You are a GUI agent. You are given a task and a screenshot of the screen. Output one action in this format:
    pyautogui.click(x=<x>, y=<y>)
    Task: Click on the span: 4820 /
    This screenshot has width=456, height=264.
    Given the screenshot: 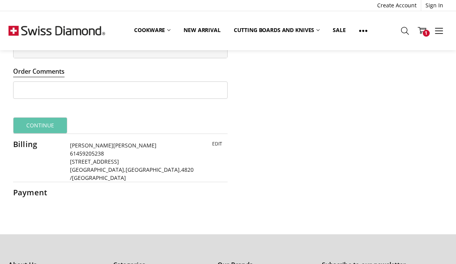 What is the action you would take?
    pyautogui.click(x=132, y=174)
    